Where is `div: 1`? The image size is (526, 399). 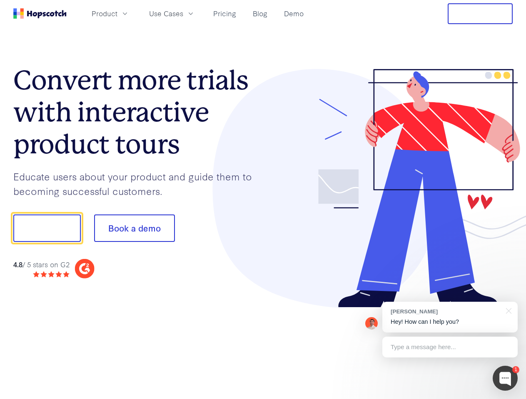
div: 1 is located at coordinates (515, 370).